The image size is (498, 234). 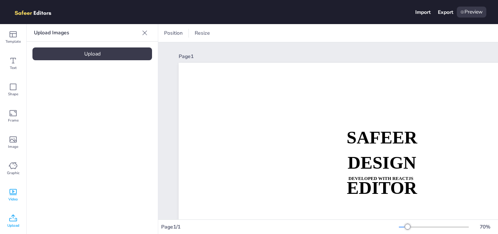 I want to click on span: Shape, so click(x=13, y=94).